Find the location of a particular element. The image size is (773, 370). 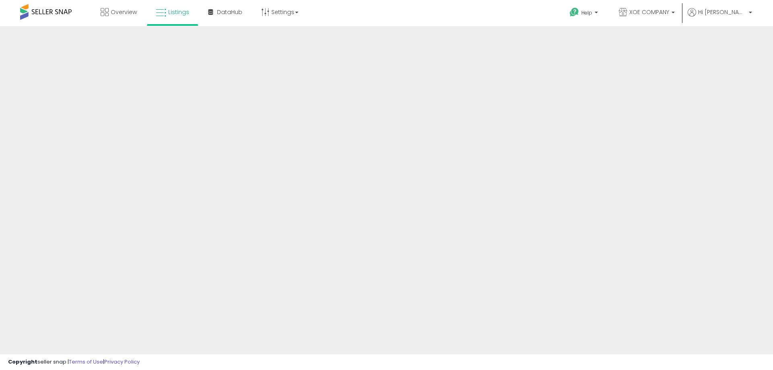

div: seller snap | | is located at coordinates (74, 362).